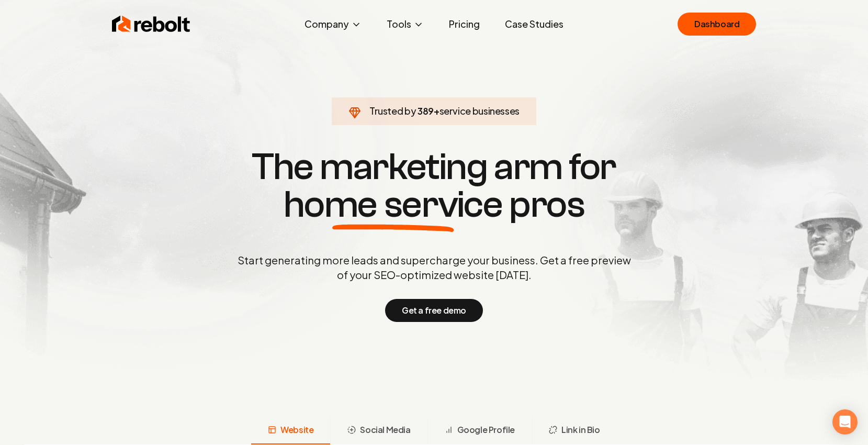  I want to click on span: 389, so click(426, 111).